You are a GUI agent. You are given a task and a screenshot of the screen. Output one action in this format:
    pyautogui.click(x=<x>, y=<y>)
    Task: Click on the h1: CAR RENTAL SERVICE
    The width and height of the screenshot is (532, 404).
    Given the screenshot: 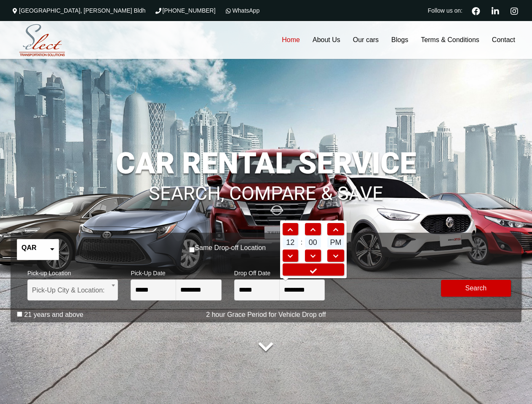 What is the action you would take?
    pyautogui.click(x=266, y=163)
    